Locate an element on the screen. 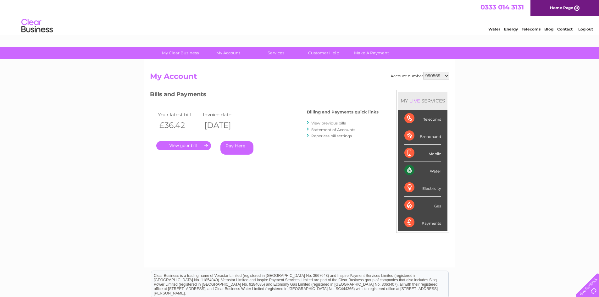  a: My Account is located at coordinates (228, 53).